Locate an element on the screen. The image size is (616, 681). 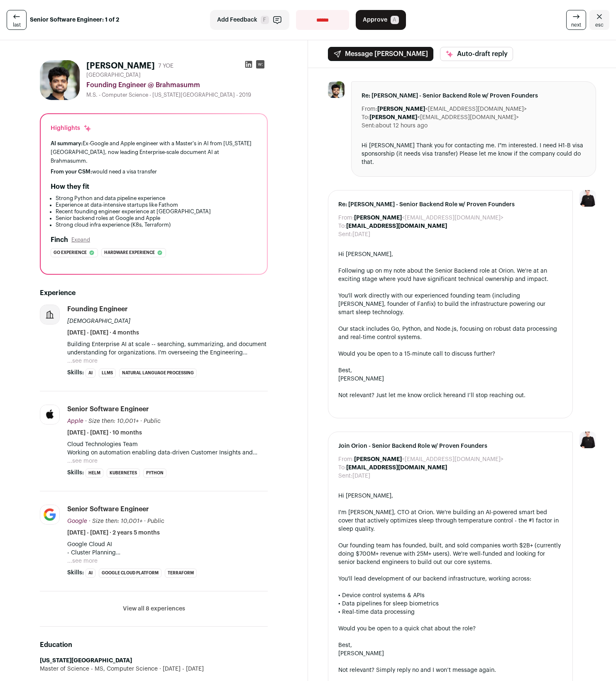
a: last is located at coordinates (17, 20).